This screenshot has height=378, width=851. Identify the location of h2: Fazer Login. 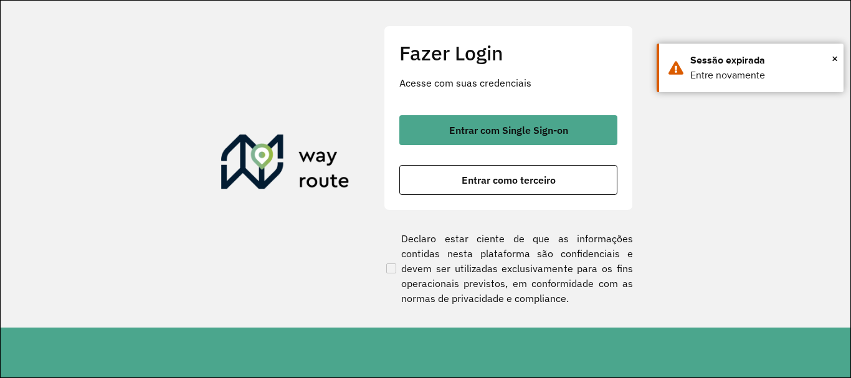
(509, 53).